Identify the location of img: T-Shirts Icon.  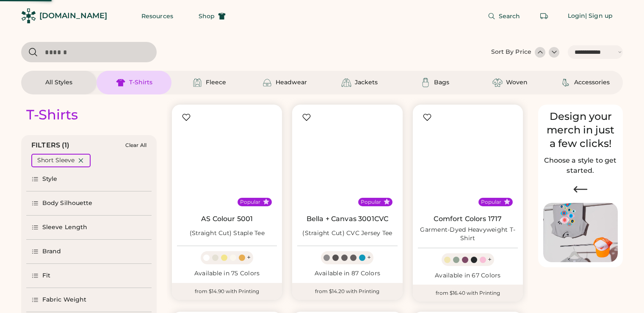
(121, 82).